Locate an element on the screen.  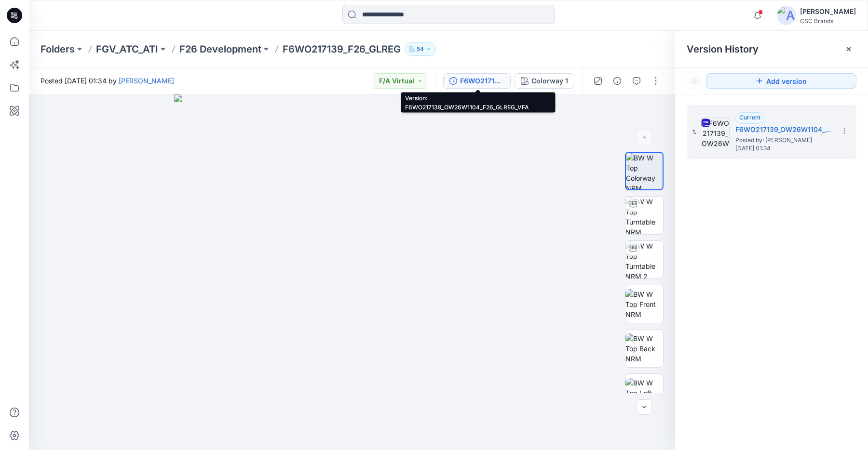
img: BW W Top Colorway NRM is located at coordinates (644, 171).